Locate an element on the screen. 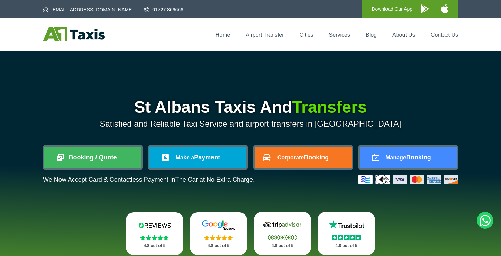 The height and width of the screenshot is (256, 501). a: Services is located at coordinates (340, 35).